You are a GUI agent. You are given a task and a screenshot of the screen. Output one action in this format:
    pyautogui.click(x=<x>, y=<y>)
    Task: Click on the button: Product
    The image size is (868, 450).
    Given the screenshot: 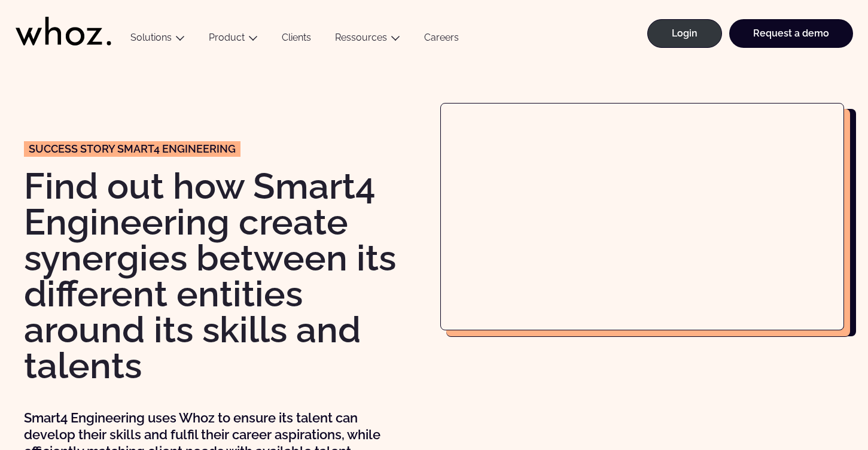 What is the action you would take?
    pyautogui.click(x=234, y=40)
    